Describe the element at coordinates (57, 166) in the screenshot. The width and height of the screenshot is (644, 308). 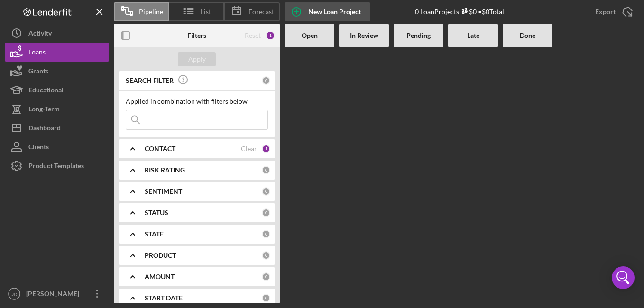
I see `a: Product Templates` at that location.